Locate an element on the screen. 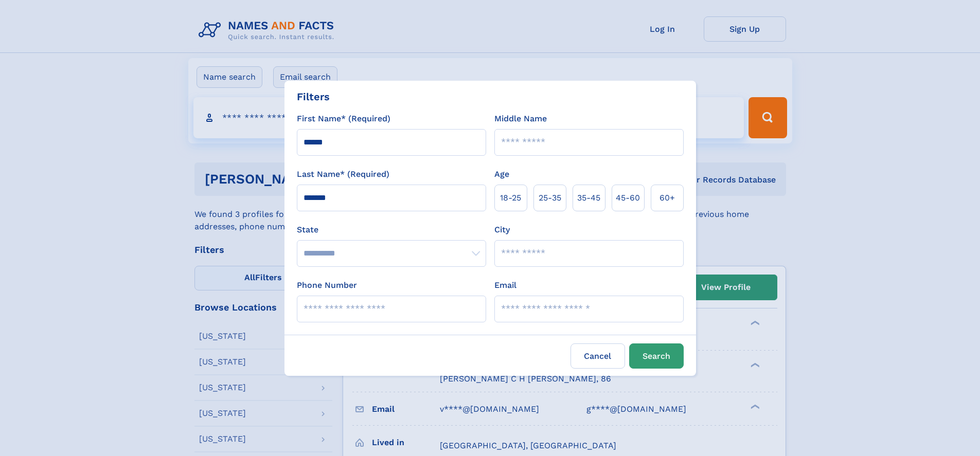 The image size is (980, 456). label: City is located at coordinates (502, 230).